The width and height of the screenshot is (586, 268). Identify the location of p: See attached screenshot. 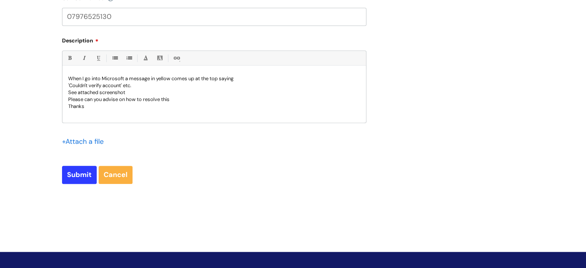
(214, 92).